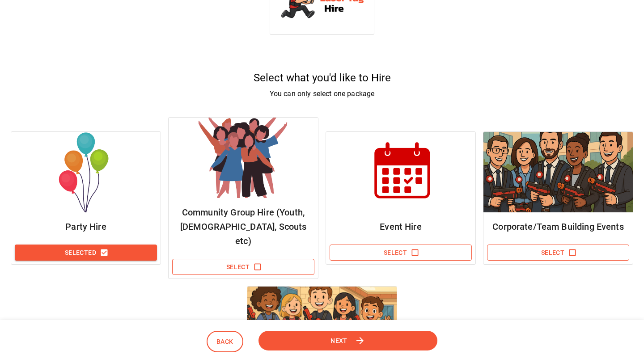 The image size is (644, 363). Describe the element at coordinates (339, 340) in the screenshot. I see `span: Next` at that location.